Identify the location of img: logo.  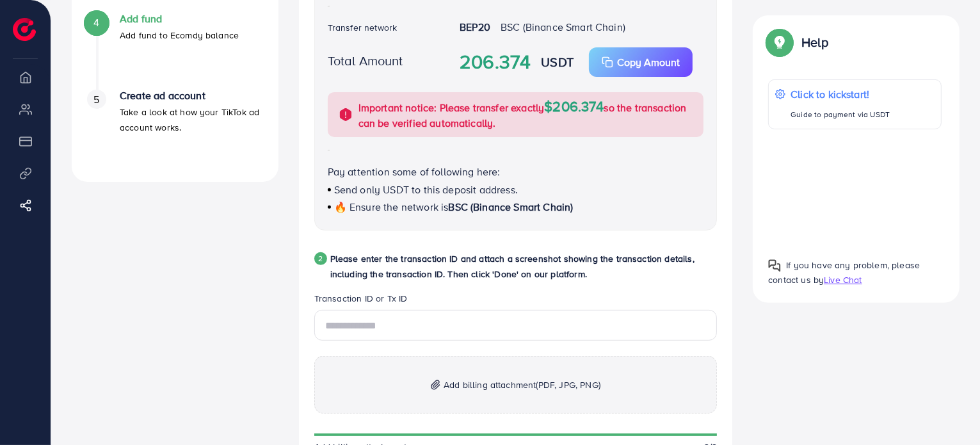
(24, 30).